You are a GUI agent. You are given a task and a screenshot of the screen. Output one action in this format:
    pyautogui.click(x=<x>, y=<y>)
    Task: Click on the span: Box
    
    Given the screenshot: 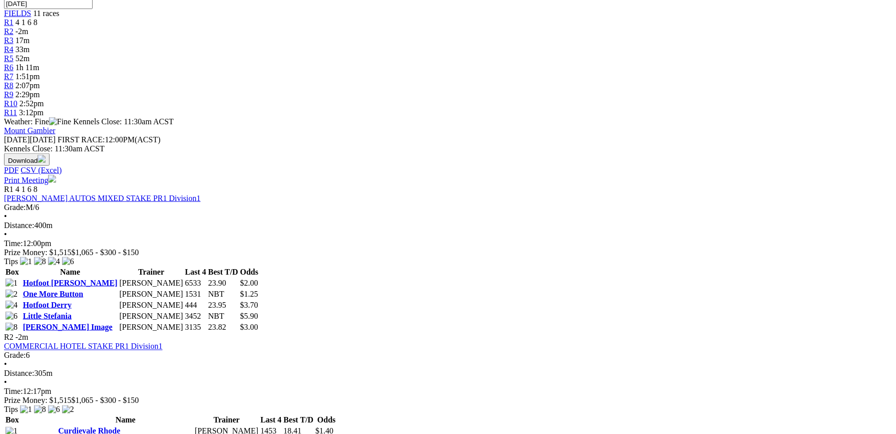 What is the action you would take?
    pyautogui.click(x=12, y=271)
    